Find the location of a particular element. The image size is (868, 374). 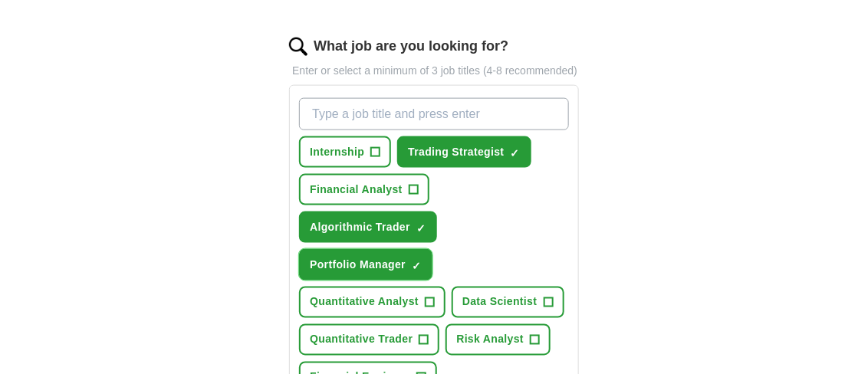

button: Risk Analyst is located at coordinates (498, 339).